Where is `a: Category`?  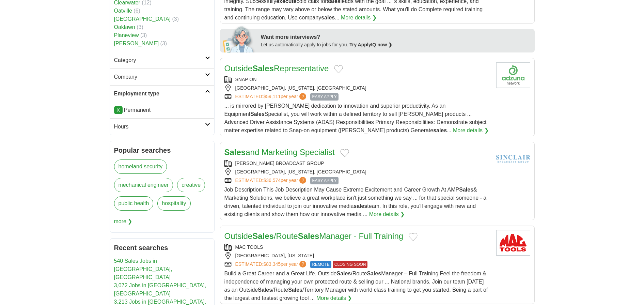 a: Category is located at coordinates (162, 60).